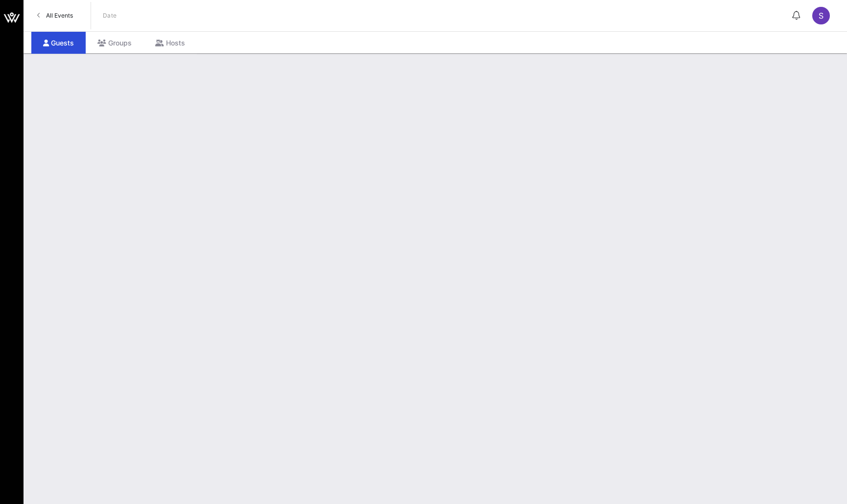 The width and height of the screenshot is (847, 504). What do you see at coordinates (59, 15) in the screenshot?
I see `span: All Events` at bounding box center [59, 15].